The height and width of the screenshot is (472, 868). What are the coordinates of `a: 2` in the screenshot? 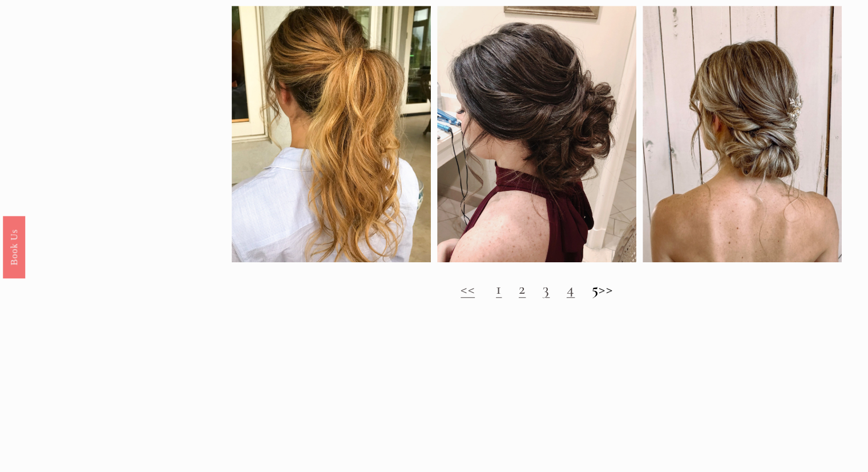 It's located at (522, 288).